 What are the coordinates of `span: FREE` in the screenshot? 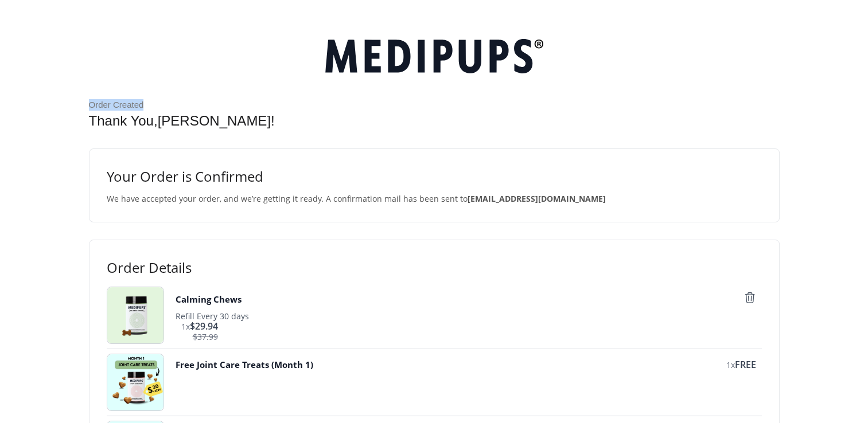 It's located at (746, 365).